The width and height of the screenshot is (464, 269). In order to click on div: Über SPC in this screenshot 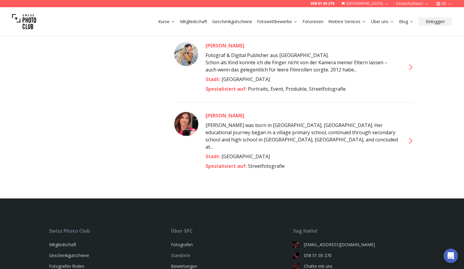, I will do `click(232, 231)`.